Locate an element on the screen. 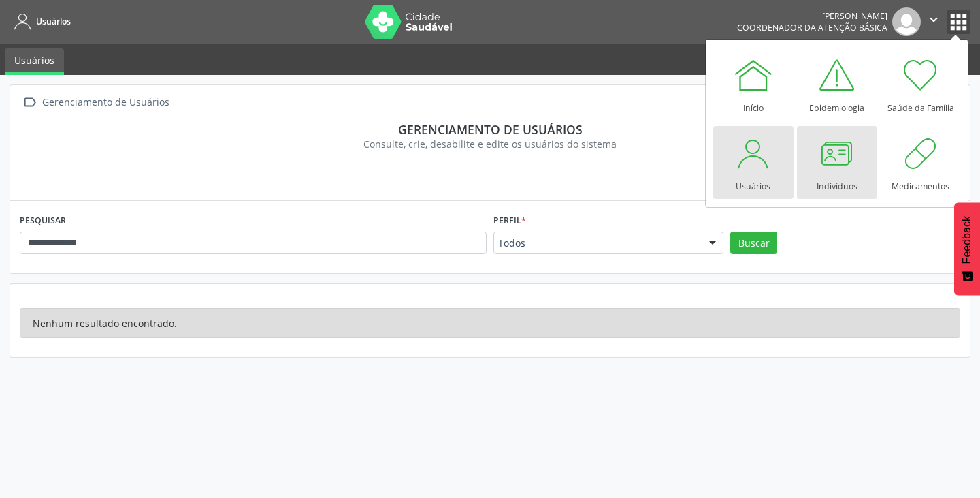 This screenshot has height=498, width=980. span: Coordenador da Atenção Básica is located at coordinates (811, 27).